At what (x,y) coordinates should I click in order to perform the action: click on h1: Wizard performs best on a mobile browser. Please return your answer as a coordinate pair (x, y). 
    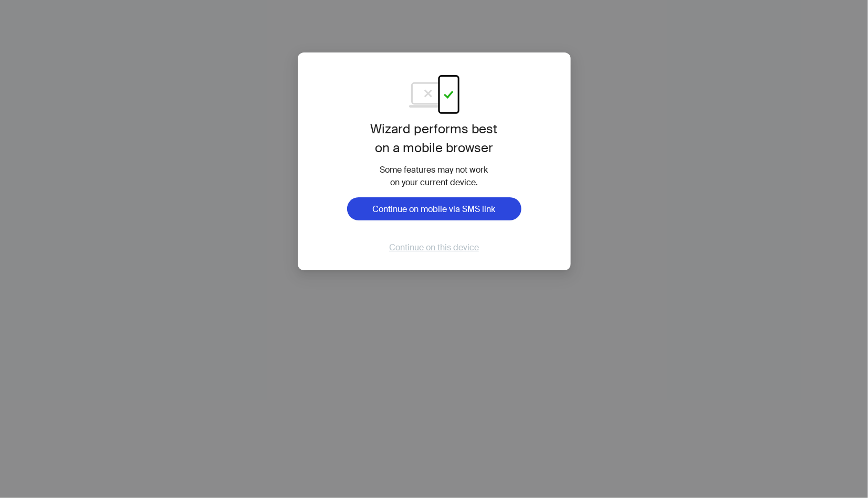
    Looking at the image, I should click on (434, 138).